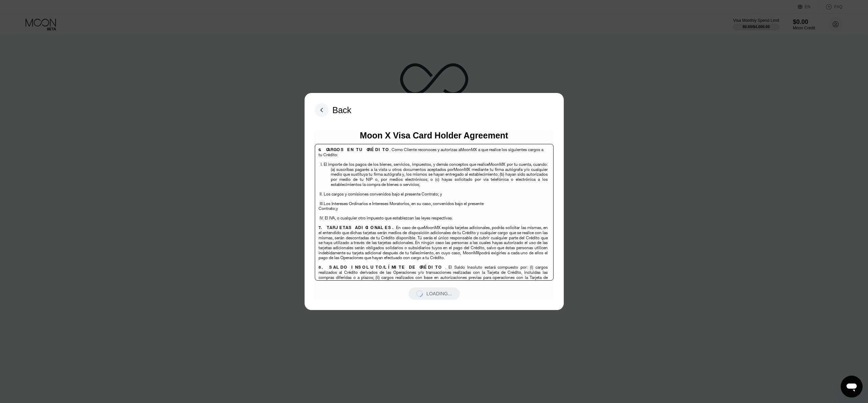  Describe the element at coordinates (433, 285) in the screenshot. I see `span: ) intereses e impuestos; y (iv) renegociación de las condiciones de pago de la Tarjeta de Crédito...` at that location.